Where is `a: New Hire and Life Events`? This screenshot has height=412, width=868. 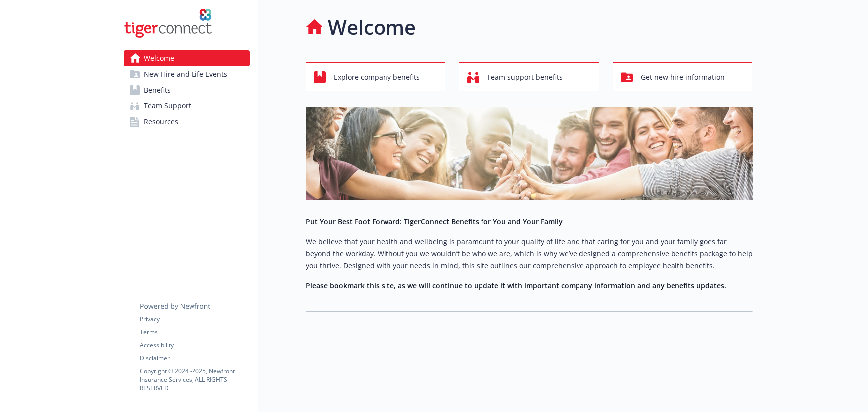
a: New Hire and Life Events is located at coordinates (186, 74).